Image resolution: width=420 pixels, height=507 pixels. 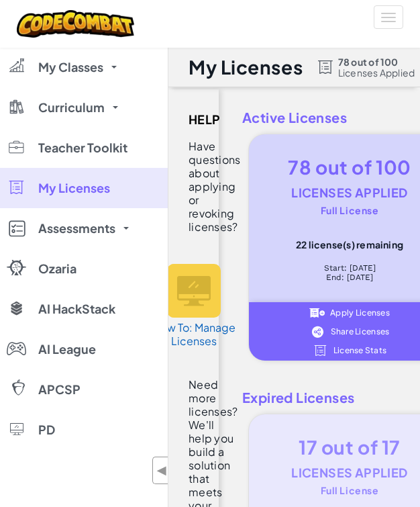 What do you see at coordinates (320, 350) in the screenshot?
I see `img: IconLicense_White.svg` at bounding box center [320, 350].